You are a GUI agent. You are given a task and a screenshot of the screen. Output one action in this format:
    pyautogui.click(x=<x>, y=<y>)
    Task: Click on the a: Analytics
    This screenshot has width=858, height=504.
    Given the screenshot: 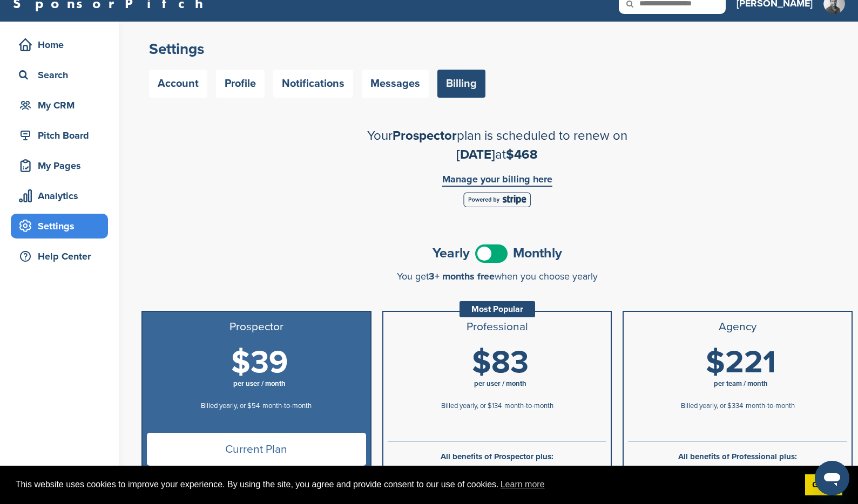 What is the action you would take?
    pyautogui.click(x=59, y=196)
    